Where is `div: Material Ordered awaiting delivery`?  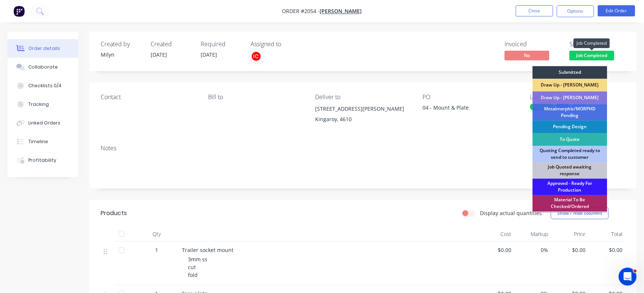
div: Material Ordered awaiting delivery is located at coordinates (570, 220).